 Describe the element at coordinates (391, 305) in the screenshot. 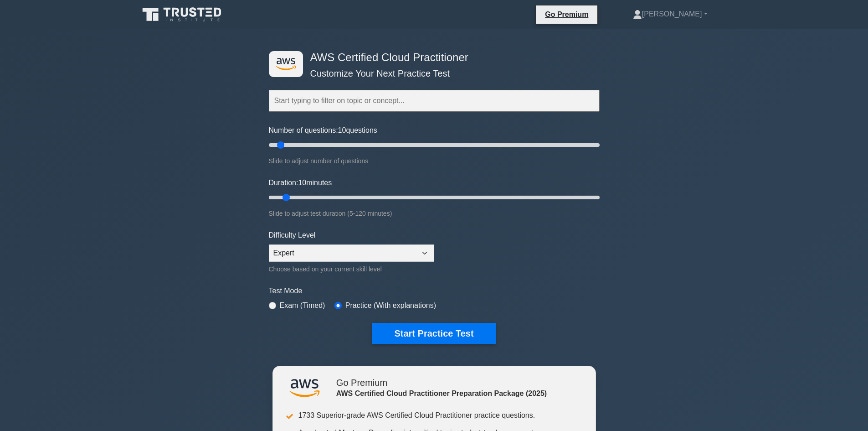

I see `label: Practice (With explanations)` at that location.